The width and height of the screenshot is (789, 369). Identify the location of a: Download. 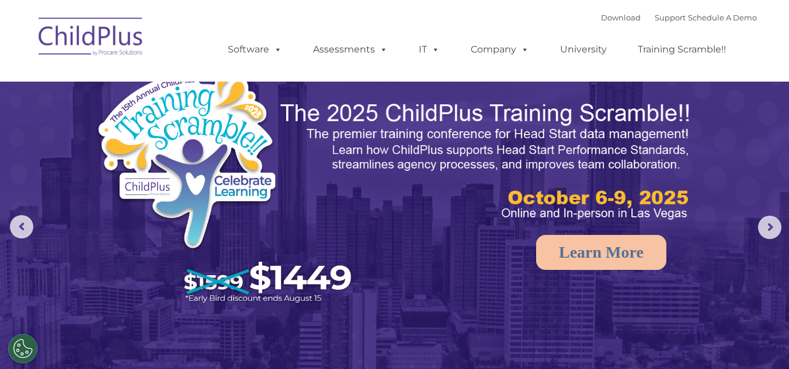
(620, 18).